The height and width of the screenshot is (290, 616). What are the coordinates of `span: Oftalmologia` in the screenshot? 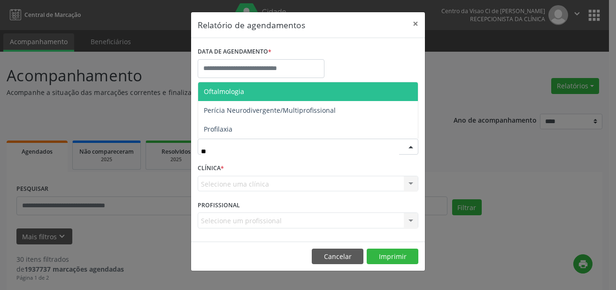 It's located at (224, 91).